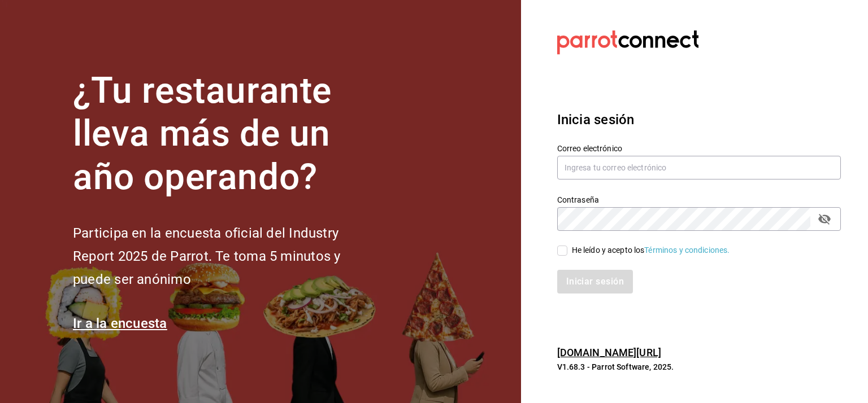  I want to click on label: Correo electrónico, so click(699, 148).